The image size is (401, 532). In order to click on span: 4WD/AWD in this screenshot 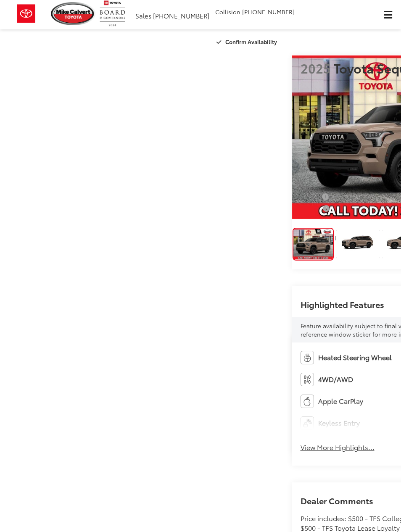, I will do `click(336, 379)`.